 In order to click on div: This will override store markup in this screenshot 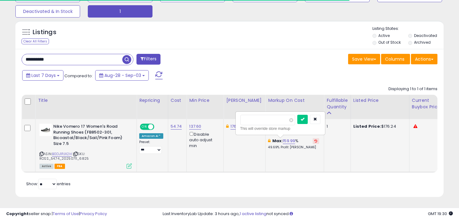, I will do `click(280, 129)`.